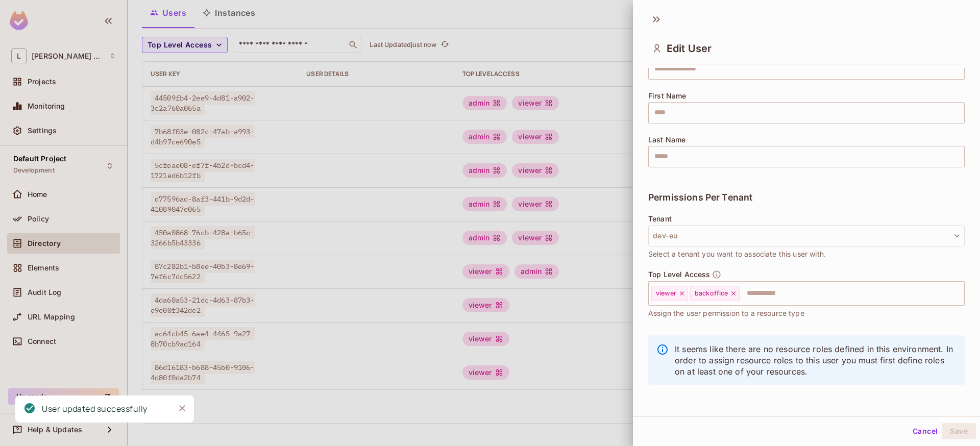  What do you see at coordinates (960, 293) in the screenshot?
I see `button: Open` at bounding box center [960, 293].